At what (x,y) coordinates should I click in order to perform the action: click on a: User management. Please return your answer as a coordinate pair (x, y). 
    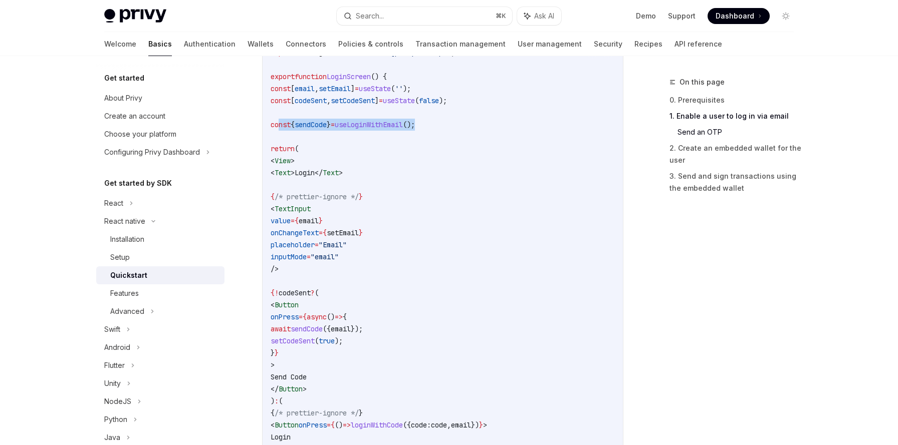
    Looking at the image, I should click on (550, 44).